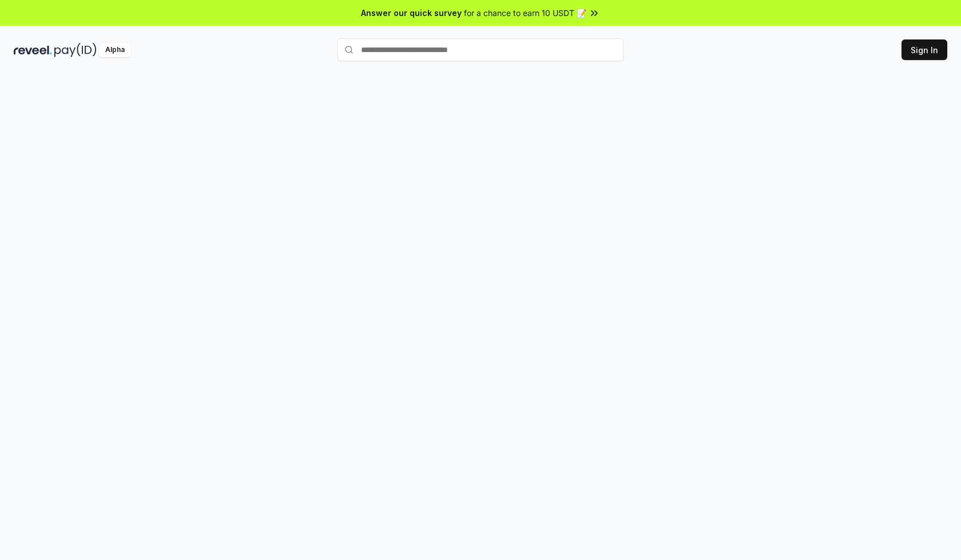 The width and height of the screenshot is (961, 560). What do you see at coordinates (925, 50) in the screenshot?
I see `button: Sign In` at bounding box center [925, 50].